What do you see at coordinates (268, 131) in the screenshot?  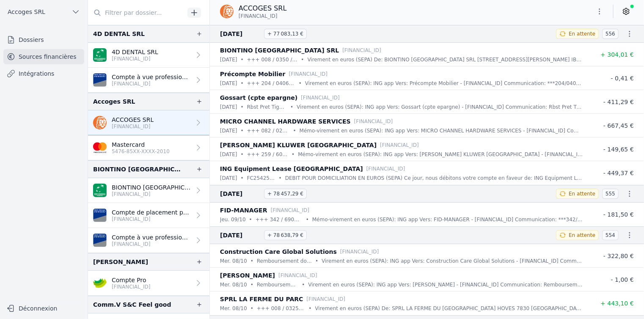 I see `p: +++ 082 / 0251 / 32320 +++` at bounding box center [268, 131].